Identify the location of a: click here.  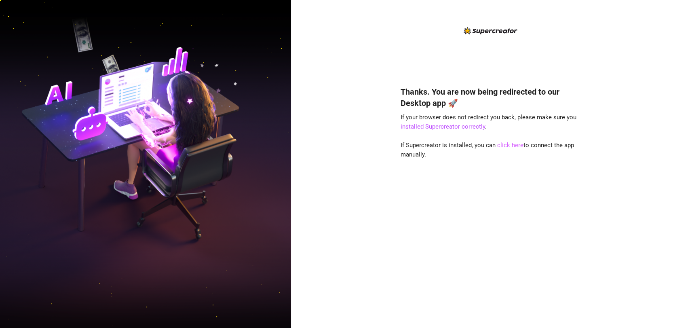
(510, 145).